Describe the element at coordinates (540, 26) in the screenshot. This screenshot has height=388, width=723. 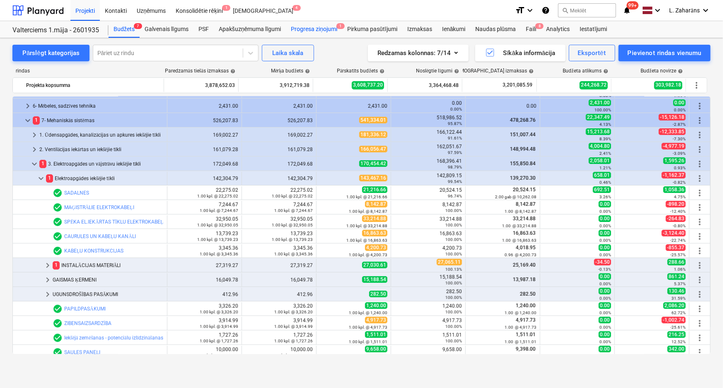
I see `span: 8` at that location.